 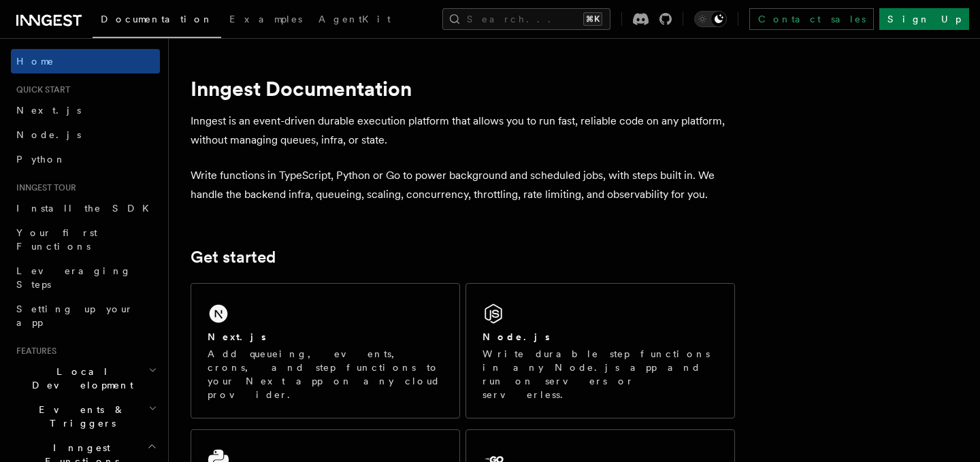 What do you see at coordinates (526, 19) in the screenshot?
I see `button: Search...⌘K` at bounding box center [526, 19].